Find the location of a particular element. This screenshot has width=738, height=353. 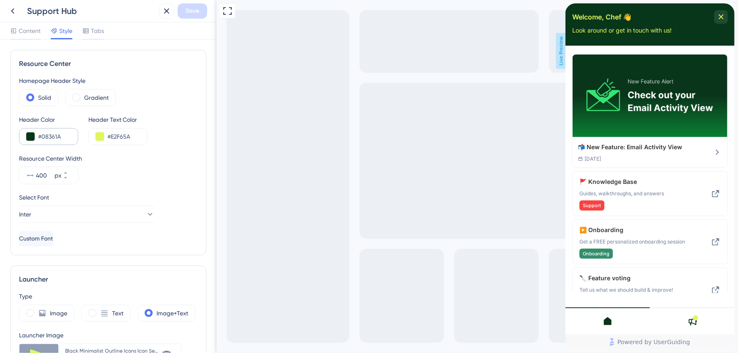

button: Custom Font is located at coordinates (36, 239).